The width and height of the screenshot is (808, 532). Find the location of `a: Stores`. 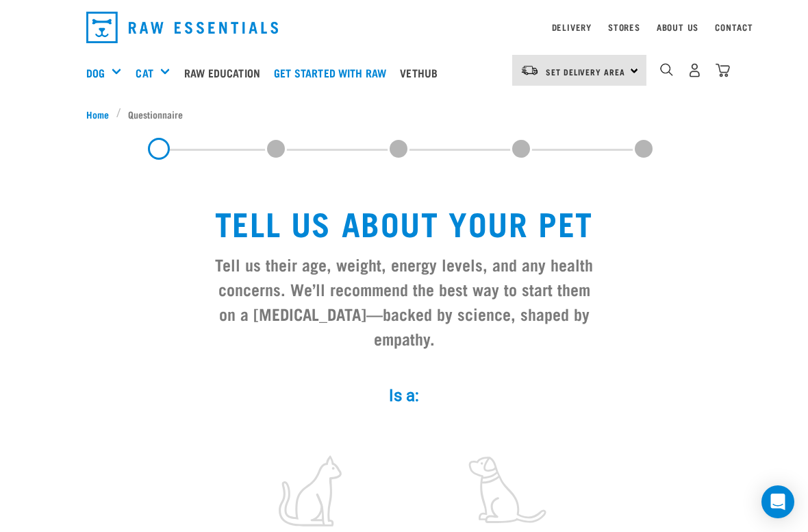

a: Stores is located at coordinates (624, 27).